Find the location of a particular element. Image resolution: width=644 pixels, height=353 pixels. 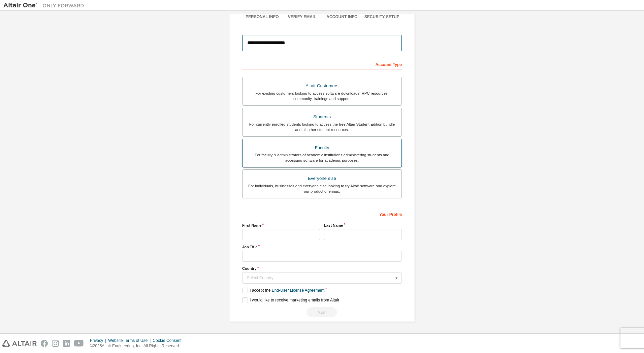

div: Students is located at coordinates (322, 117).